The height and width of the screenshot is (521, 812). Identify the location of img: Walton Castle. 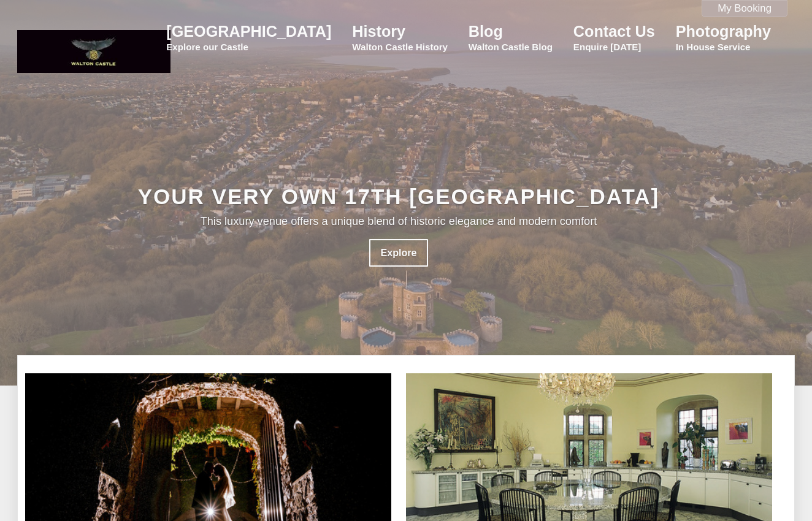
(93, 52).